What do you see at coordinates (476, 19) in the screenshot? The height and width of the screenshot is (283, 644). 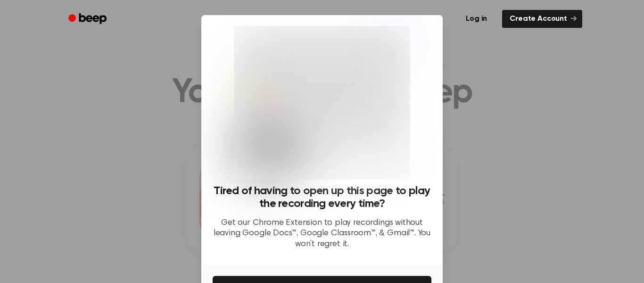 I see `a: Log in` at bounding box center [476, 19].